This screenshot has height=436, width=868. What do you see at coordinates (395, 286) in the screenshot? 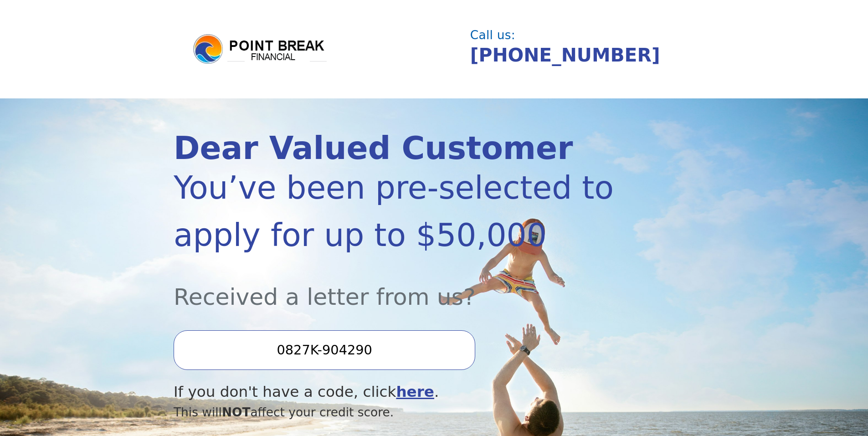
I see `div: Received a letter from us?` at bounding box center [395, 286].